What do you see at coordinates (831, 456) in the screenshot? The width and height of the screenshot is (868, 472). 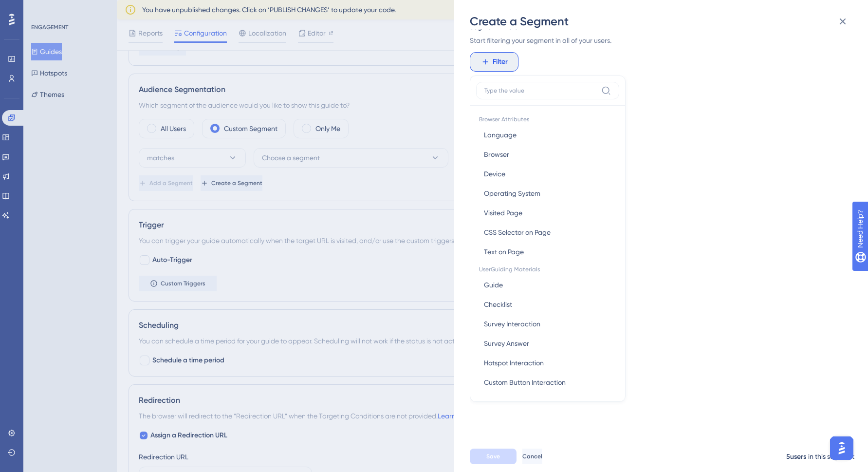 I see `div: in this segment` at bounding box center [831, 456].